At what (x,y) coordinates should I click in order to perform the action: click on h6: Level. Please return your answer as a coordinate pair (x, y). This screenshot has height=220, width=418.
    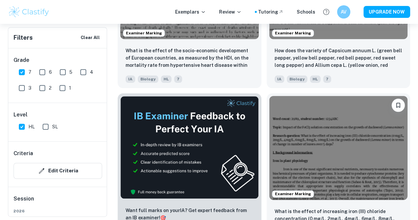
    Looking at the image, I should click on (58, 115).